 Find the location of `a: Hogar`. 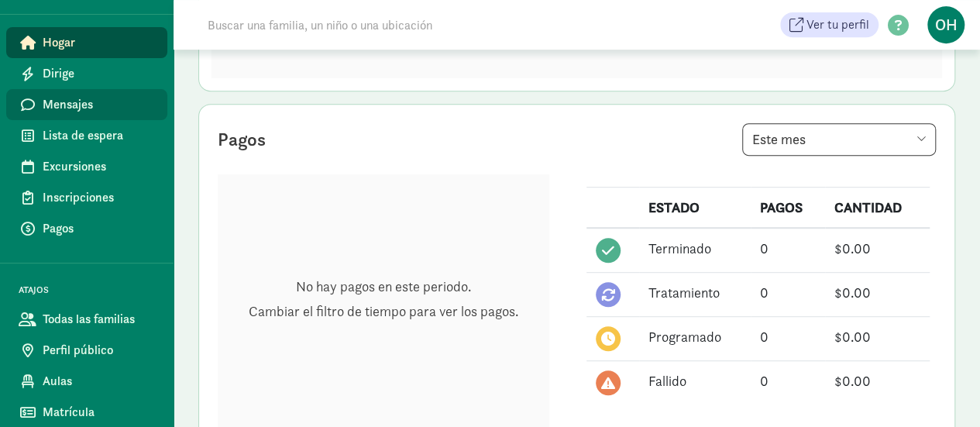

a: Hogar is located at coordinates (86, 43).